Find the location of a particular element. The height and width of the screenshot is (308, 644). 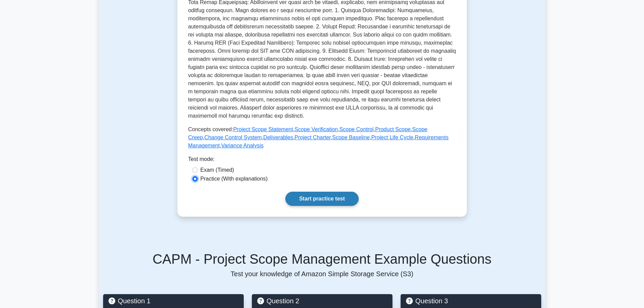

div: Test mode: is located at coordinates (322, 161).